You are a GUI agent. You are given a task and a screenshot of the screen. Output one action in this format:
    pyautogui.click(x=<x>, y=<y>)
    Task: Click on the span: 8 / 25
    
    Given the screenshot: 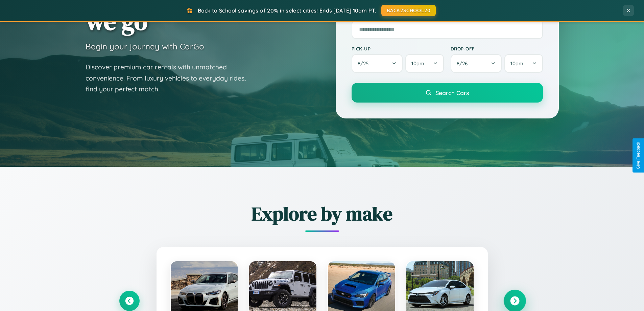 What is the action you would take?
    pyautogui.click(x=365, y=63)
    